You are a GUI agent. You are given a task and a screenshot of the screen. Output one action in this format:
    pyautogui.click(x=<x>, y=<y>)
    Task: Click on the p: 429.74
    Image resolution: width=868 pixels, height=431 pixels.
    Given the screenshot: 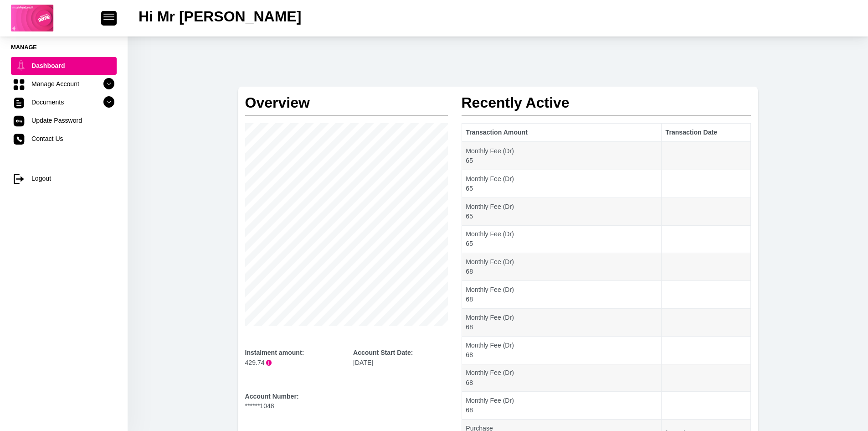 What is the action you would take?
    pyautogui.click(x=292, y=363)
    